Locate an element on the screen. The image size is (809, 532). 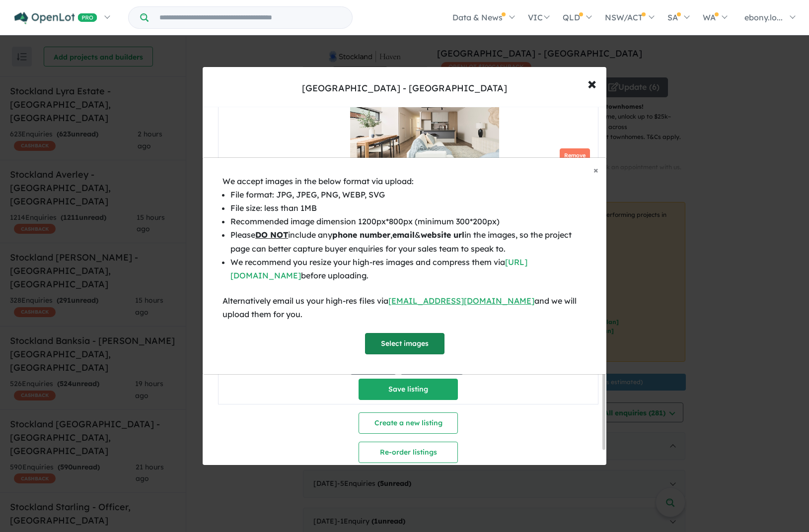
input: Try estate name, suburb, builder or developer is located at coordinates (250, 17).